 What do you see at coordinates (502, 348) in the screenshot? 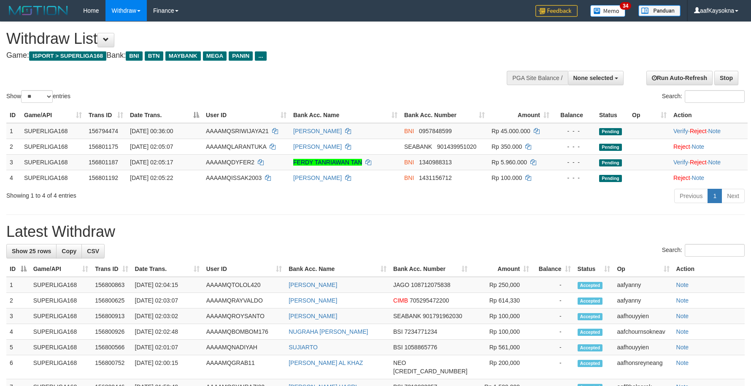
I see `td: Rp 561,000` at bounding box center [502, 348].